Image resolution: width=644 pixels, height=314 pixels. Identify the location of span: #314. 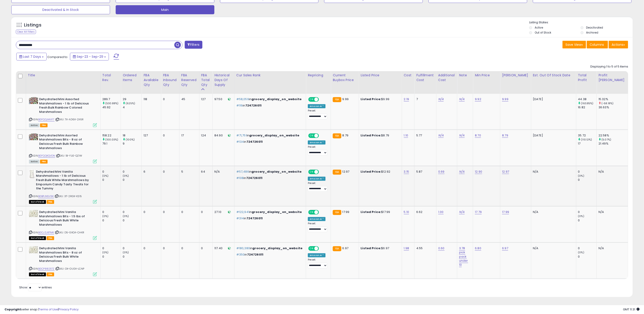
(240, 218).